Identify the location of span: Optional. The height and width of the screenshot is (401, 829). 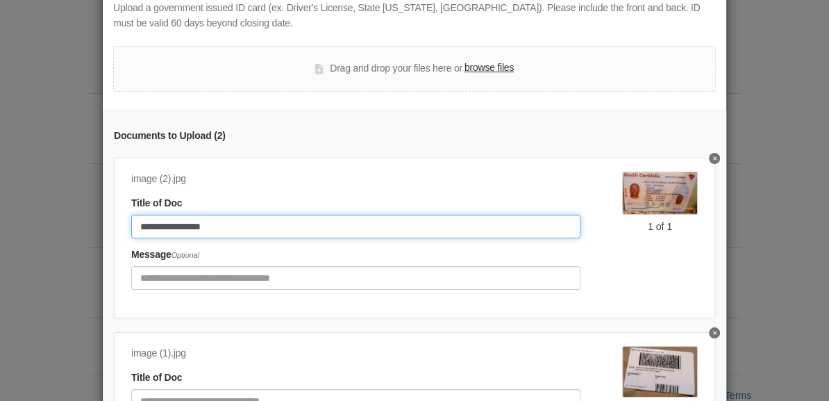
(185, 255).